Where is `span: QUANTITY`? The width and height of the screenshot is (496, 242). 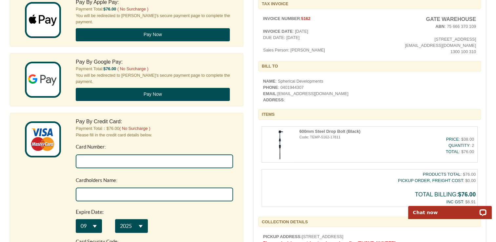
span: QUANTITY is located at coordinates (459, 145).